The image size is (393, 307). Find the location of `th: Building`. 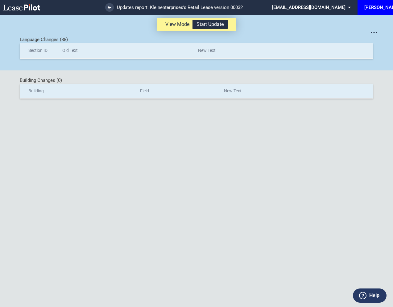

th: Building is located at coordinates (76, 91).